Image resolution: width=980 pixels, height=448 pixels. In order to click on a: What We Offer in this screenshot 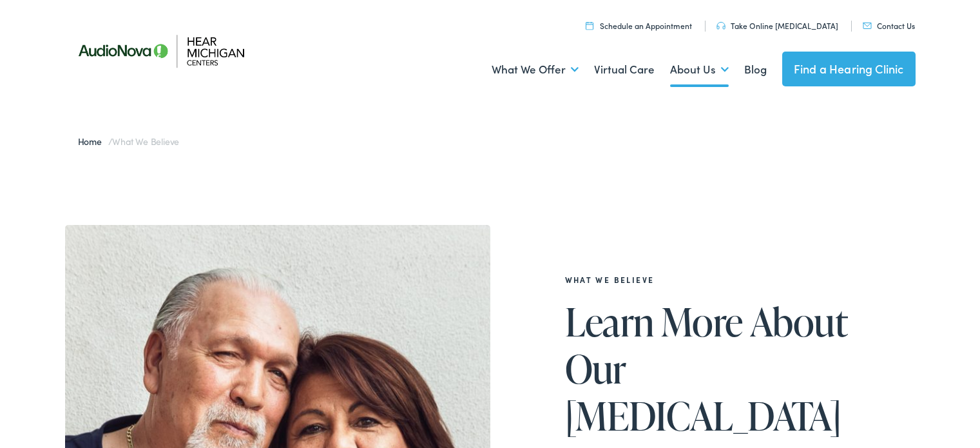, I will do `click(535, 69)`.